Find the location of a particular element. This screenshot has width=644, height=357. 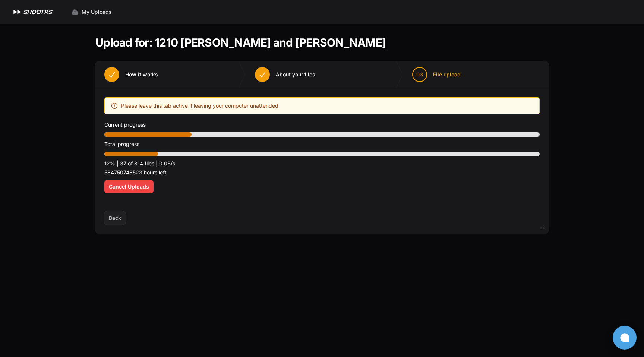

span: About your files is located at coordinates (296, 75).